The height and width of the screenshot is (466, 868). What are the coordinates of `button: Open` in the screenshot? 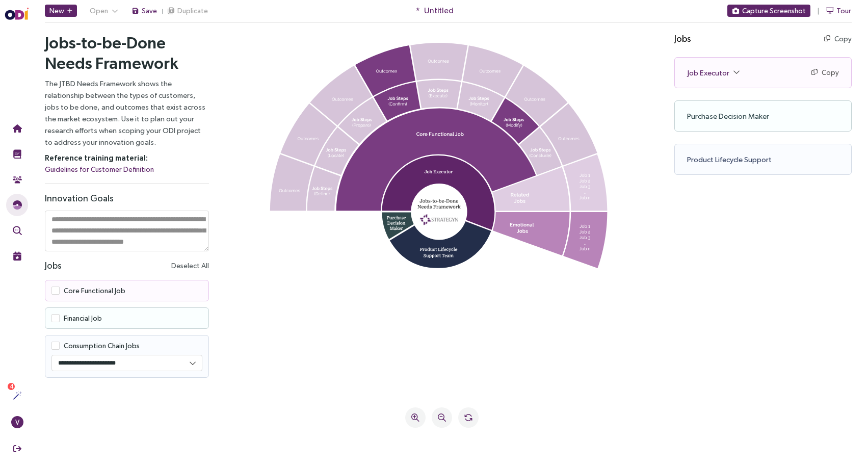 It's located at (104, 11).